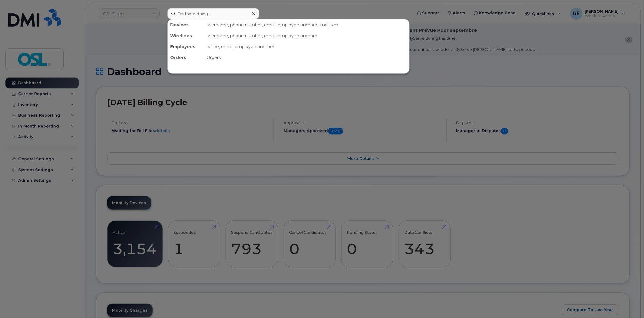  What do you see at coordinates (306, 46) in the screenshot?
I see `div: name, email, employee number` at bounding box center [306, 46].